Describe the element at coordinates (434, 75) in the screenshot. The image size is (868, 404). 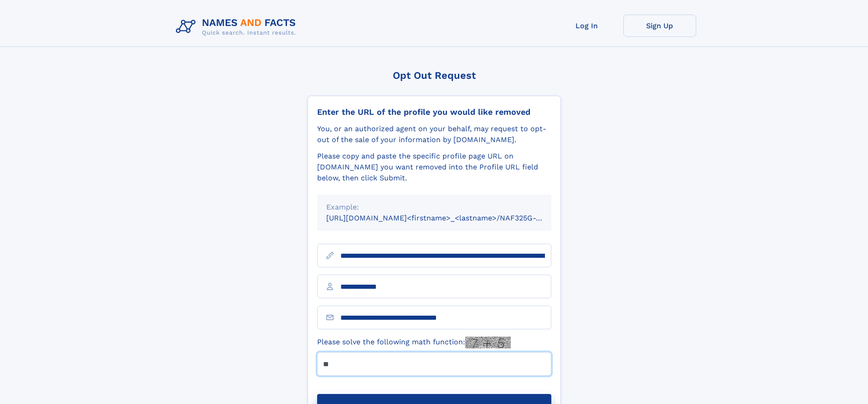
I see `div: Opt Out Request` at that location.